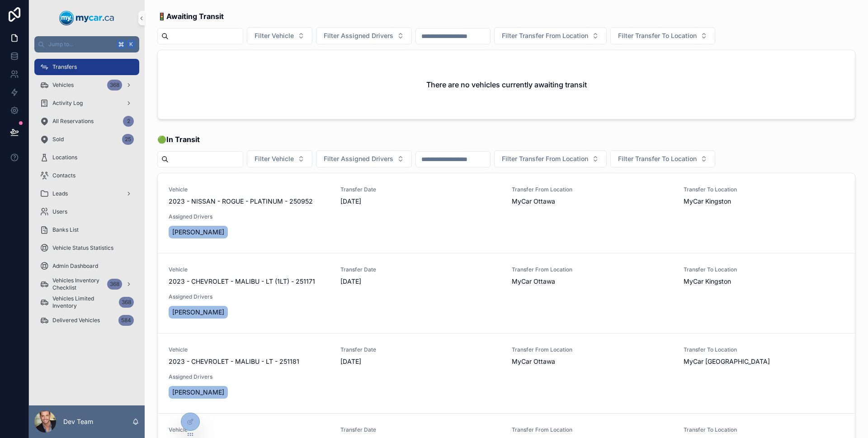 This screenshot has height=438, width=868. I want to click on span: Jump to..., so click(80, 44).